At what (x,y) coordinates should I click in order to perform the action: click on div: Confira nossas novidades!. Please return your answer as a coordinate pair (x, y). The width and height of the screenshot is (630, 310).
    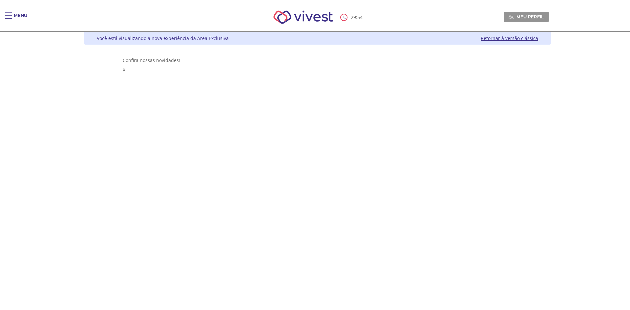
    Looking at the image, I should click on (318, 60).